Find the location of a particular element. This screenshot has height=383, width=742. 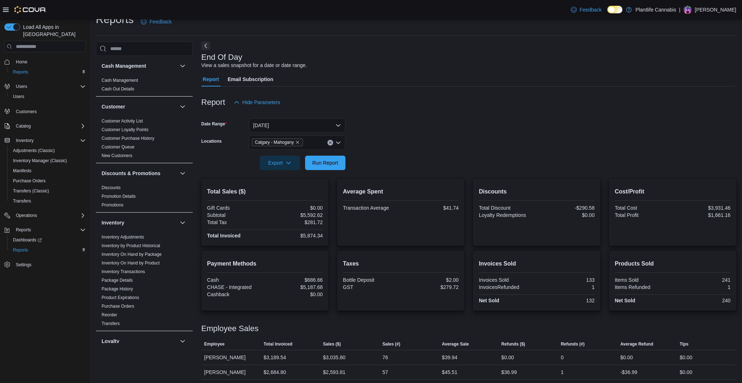

div: 57 is located at coordinates (385, 372).